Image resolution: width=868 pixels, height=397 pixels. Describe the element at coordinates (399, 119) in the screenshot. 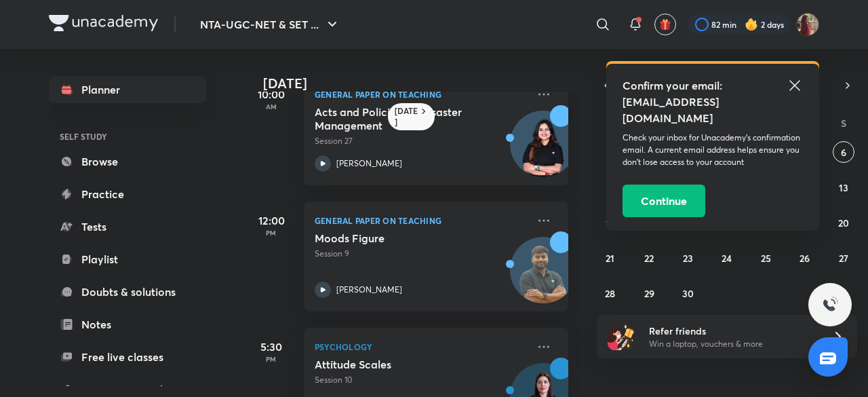

I see `h5: Acts and Policies for Disaster Management` at that location.